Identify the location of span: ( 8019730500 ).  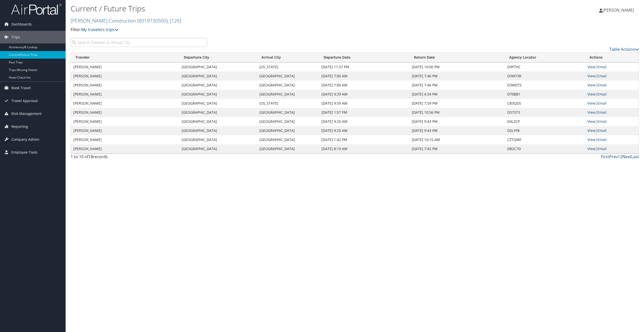
(153, 21).